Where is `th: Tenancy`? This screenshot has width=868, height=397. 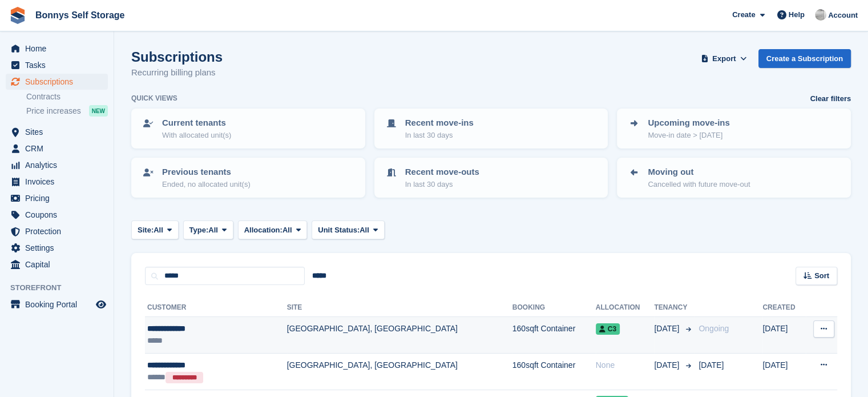 th: Tenancy is located at coordinates (674, 308).